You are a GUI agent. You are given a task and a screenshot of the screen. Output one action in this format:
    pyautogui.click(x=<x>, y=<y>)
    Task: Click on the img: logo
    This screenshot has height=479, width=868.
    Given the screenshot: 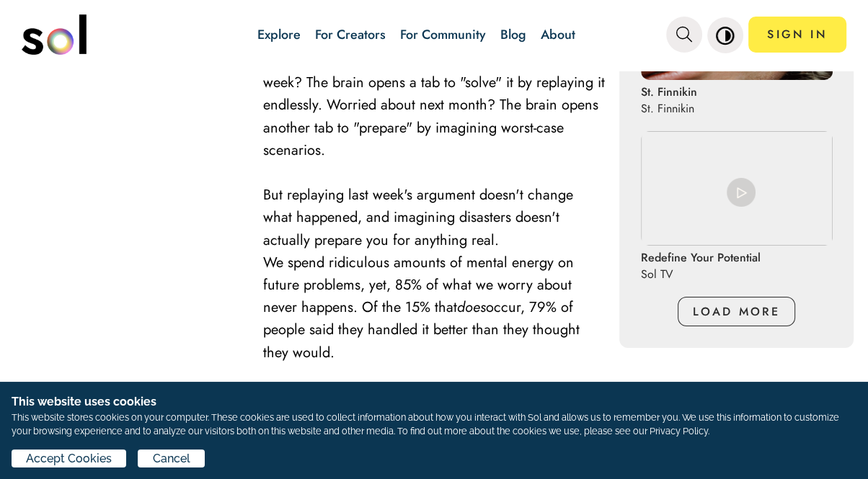 What is the action you would take?
    pyautogui.click(x=54, y=35)
    